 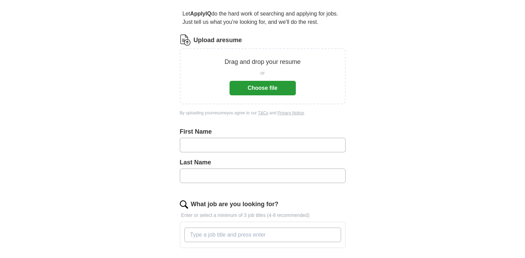 I want to click on span: or, so click(x=262, y=73).